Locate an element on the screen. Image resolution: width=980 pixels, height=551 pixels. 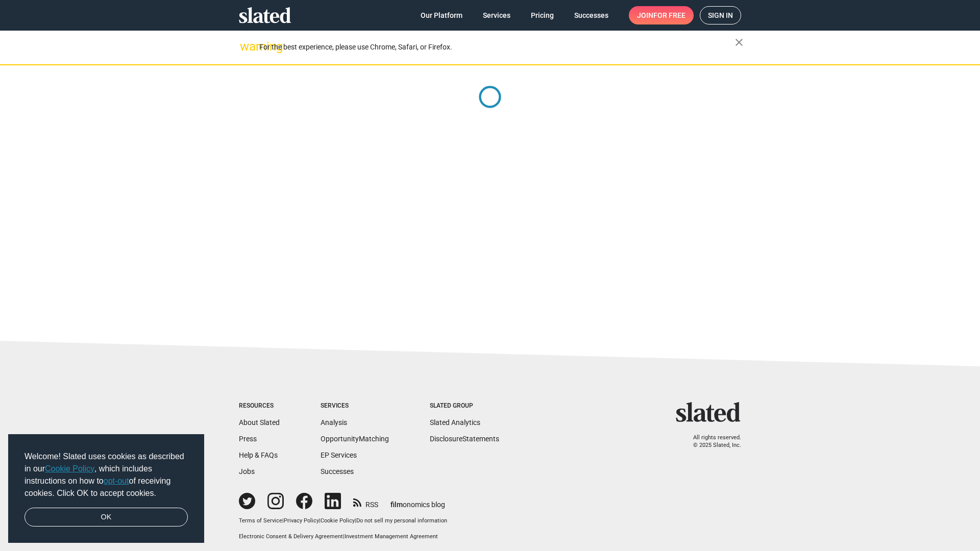
span: for free is located at coordinates (669, 16).